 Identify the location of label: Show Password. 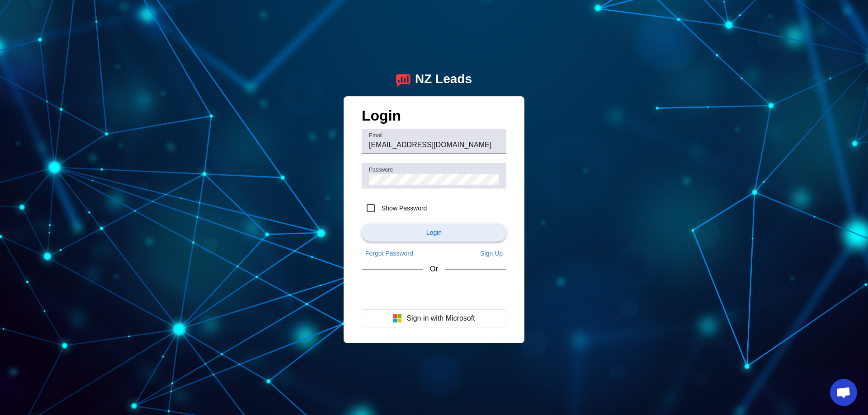
(403, 208).